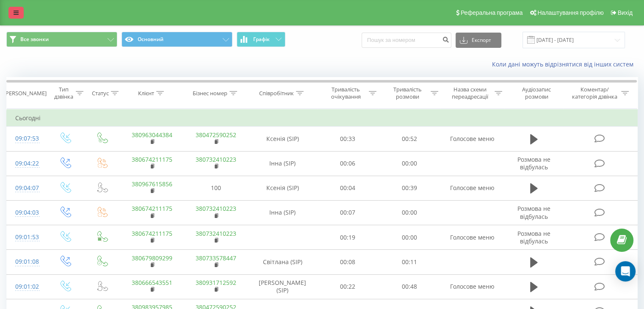 The width and height of the screenshot is (644, 309). I want to click on td: 00:33, so click(348, 139).